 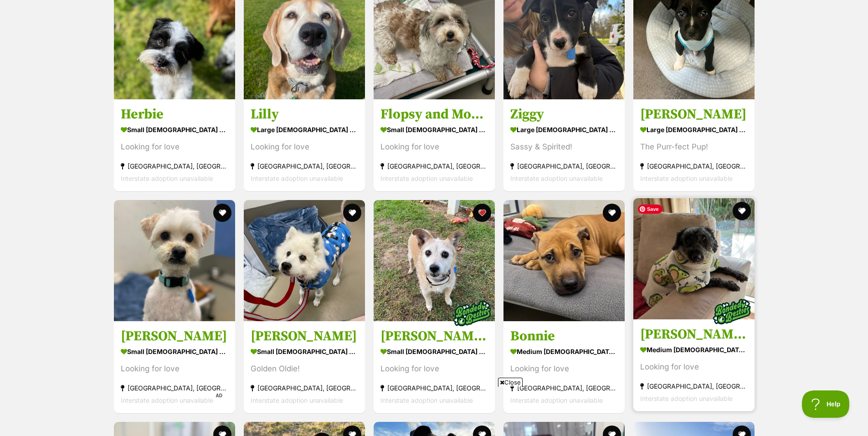 I want to click on h3: Ziggy, so click(x=564, y=114).